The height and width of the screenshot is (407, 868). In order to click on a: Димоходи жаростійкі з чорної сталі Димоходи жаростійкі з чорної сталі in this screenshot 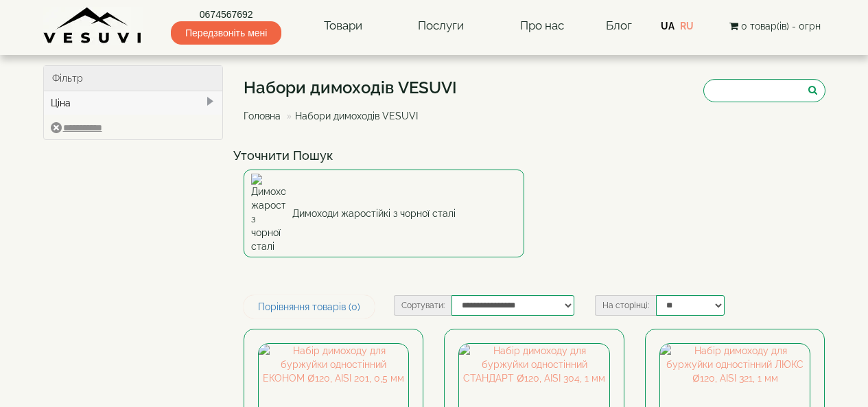, I will do `click(383, 213)`.